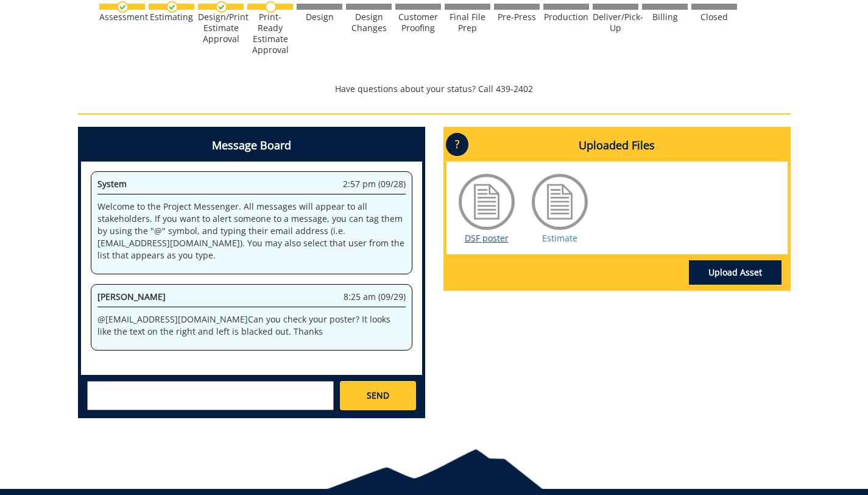 The image size is (868, 495). I want to click on p: Have questions about your status? Call 439-2402, so click(434, 89).